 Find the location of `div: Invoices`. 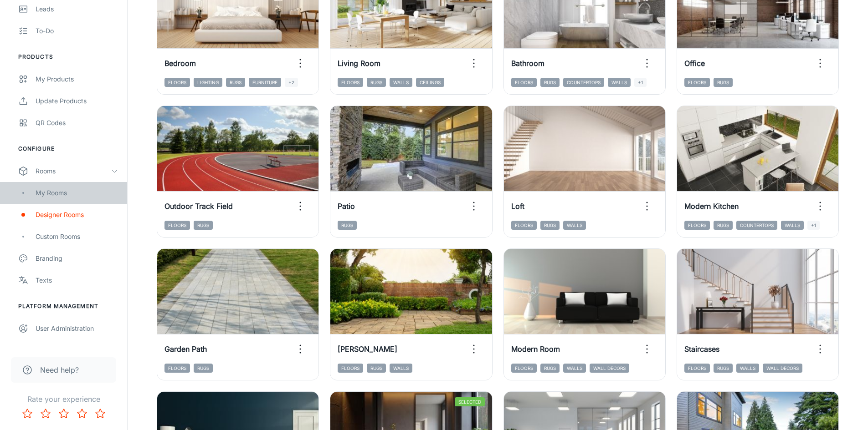

div: Invoices is located at coordinates (77, 351).